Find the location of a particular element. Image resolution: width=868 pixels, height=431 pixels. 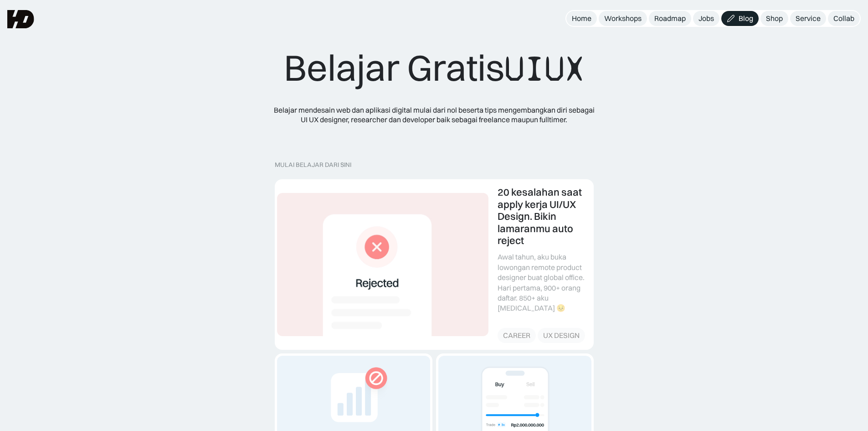

div: Blog is located at coordinates (746, 18).